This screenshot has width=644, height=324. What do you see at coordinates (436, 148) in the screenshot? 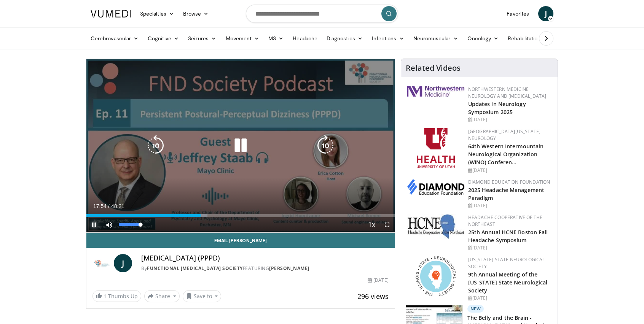
I see `img: f6362829-b0a3-407d-a044-59546adfd345.png.150x105_q85_autocrop_double_scale_upscale_version-0.2.png` at bounding box center [436, 148].